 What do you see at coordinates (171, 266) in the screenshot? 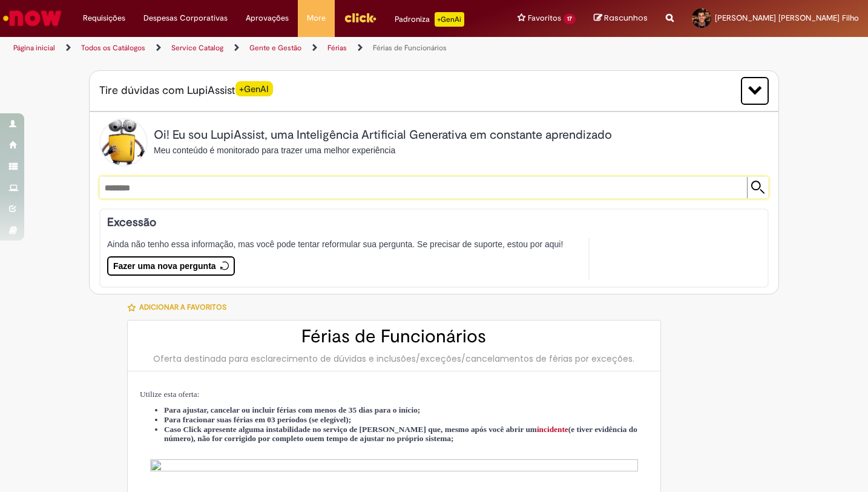
I see `button: Fazer uma nova pergunta` at bounding box center [171, 266].